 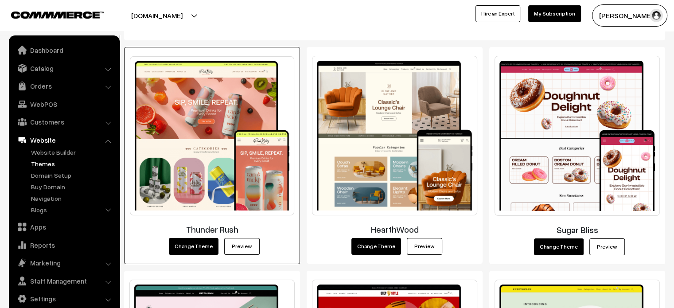 I want to click on img: user, so click(x=656, y=16).